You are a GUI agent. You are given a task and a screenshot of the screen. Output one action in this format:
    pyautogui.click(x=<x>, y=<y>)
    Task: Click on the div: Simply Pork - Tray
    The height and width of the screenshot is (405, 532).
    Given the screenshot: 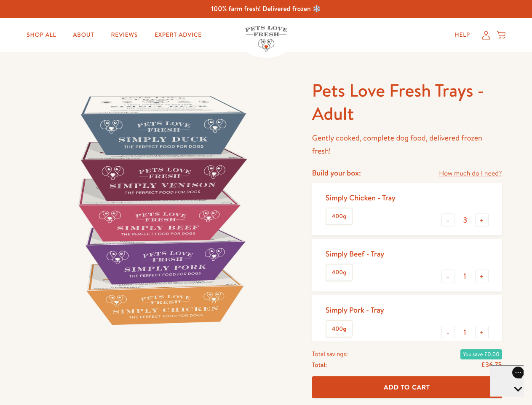 What is the action you would take?
    pyautogui.click(x=355, y=309)
    